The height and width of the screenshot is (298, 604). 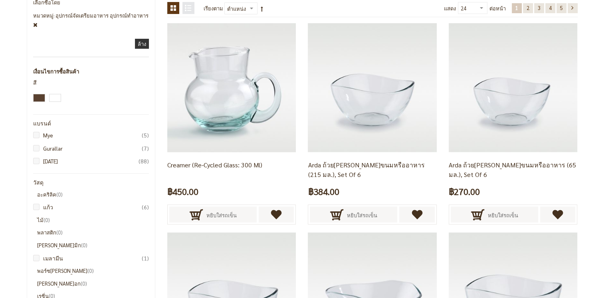 I want to click on span: ฿384.00, so click(x=323, y=191).